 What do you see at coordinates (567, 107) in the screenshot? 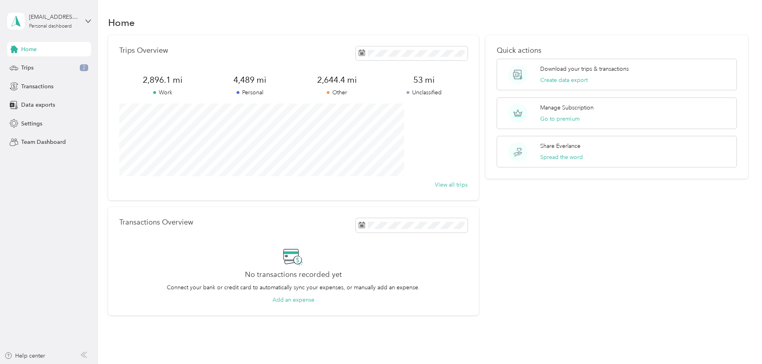
I see `p: Manage Subscription` at bounding box center [567, 107].